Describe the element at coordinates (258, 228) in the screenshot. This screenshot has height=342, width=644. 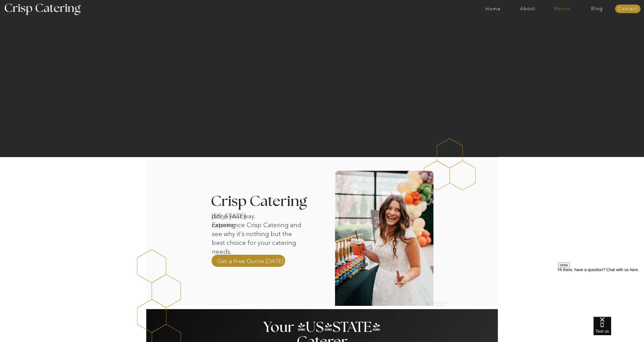
I see `p: done your way. Experience Crisp Catering and see why it’s nothing but the best choice for your ca...` at that location.